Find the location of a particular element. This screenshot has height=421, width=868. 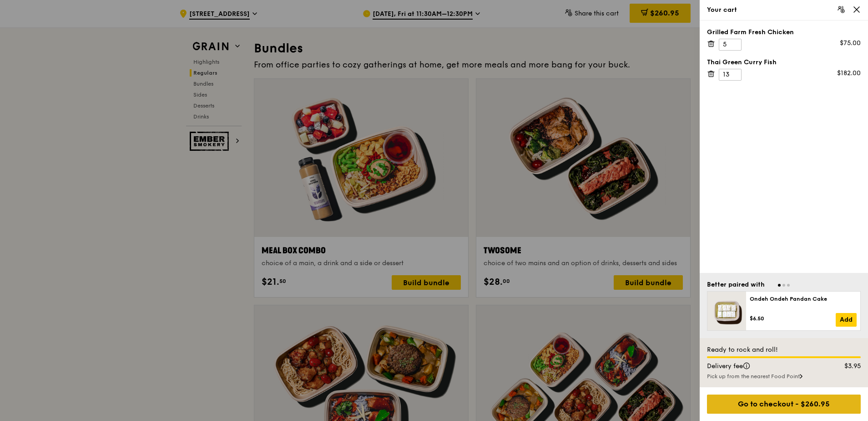

a: Add is located at coordinates (847, 319).